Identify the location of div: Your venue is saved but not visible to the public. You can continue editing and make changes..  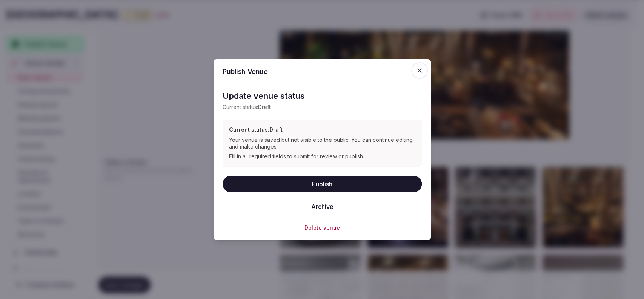
(322, 143).